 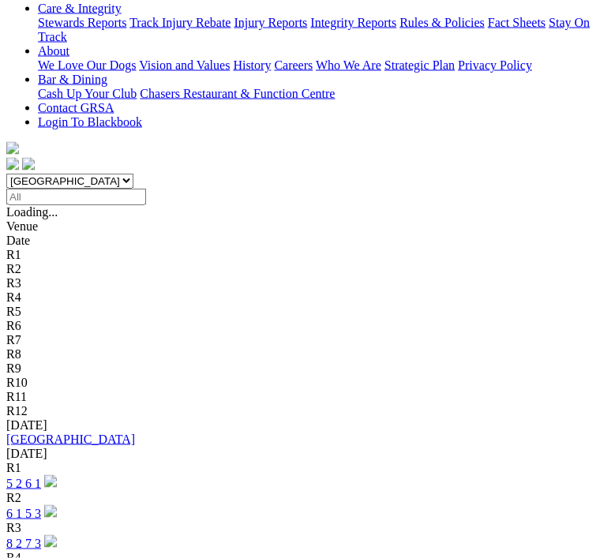 I want to click on div: R11, so click(x=300, y=397).